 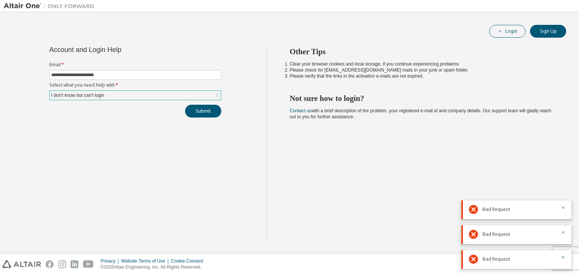 What do you see at coordinates (49, 264) in the screenshot?
I see `img: facebook.svg` at bounding box center [49, 264].